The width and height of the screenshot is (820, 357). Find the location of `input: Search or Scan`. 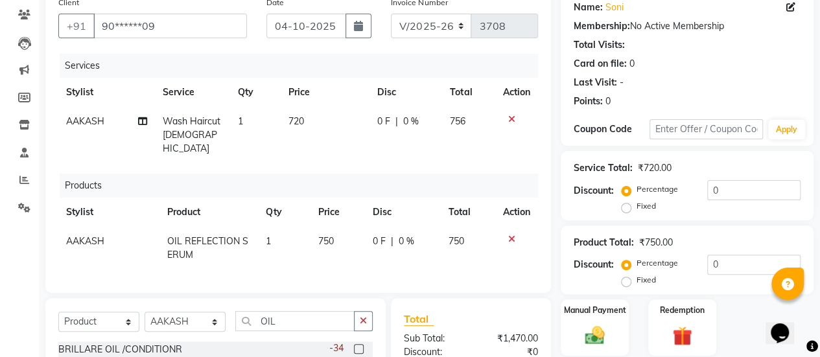

input: Search or Scan is located at coordinates (295, 321).